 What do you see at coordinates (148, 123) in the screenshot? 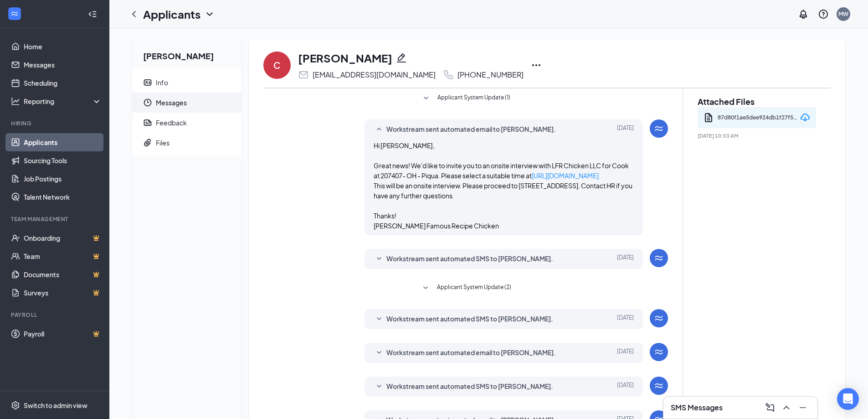
I see `svg: Report` at bounding box center [148, 123].